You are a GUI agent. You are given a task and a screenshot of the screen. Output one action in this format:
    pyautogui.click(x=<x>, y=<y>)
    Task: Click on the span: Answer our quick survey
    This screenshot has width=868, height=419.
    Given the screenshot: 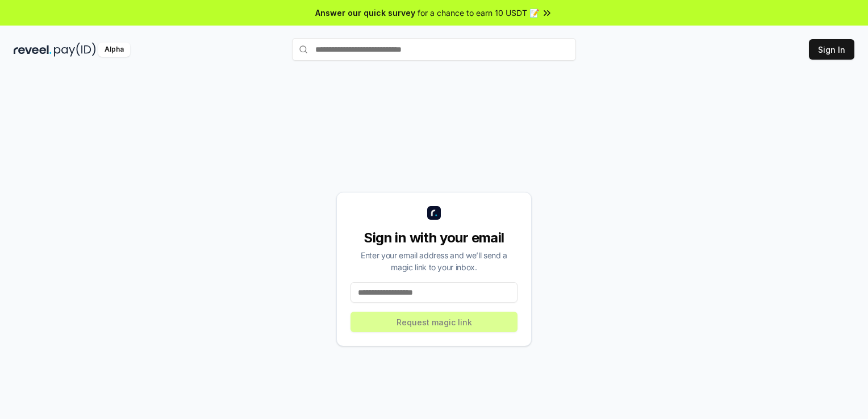 What is the action you would take?
    pyautogui.click(x=365, y=12)
    